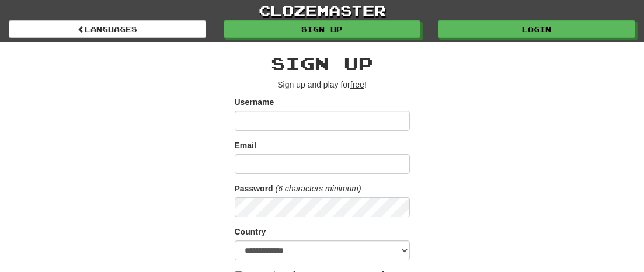 The width and height of the screenshot is (644, 272). I want to click on label: Username, so click(255, 102).